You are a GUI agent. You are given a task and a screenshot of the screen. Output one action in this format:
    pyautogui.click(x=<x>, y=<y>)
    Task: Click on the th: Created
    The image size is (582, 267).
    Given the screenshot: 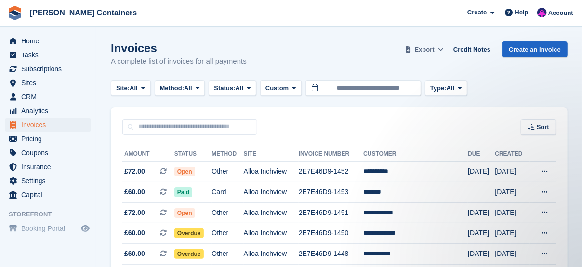 What is the action you would take?
    pyautogui.click(x=513, y=154)
    